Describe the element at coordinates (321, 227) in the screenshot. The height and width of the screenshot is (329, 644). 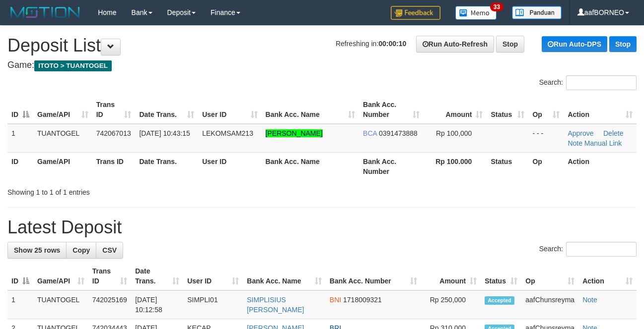
I see `h1: Latest Deposit` at that location.